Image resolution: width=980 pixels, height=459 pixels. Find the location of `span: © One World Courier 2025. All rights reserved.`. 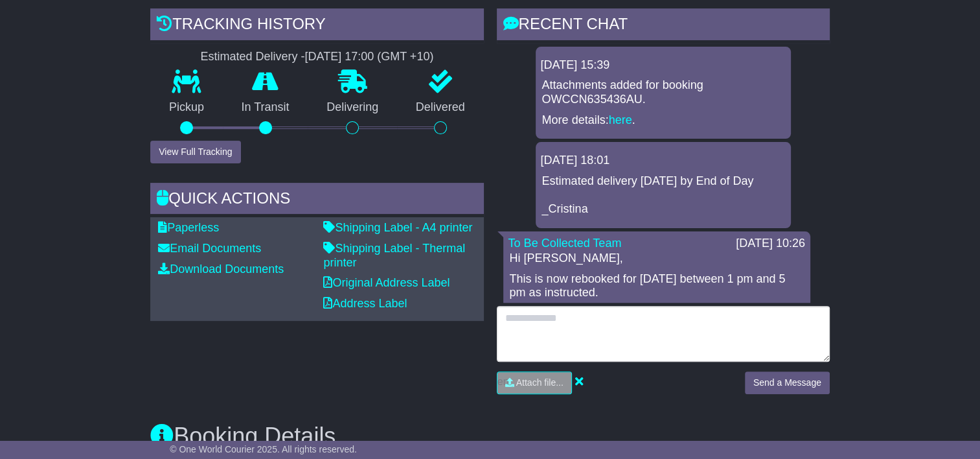

span: © One World Courier 2025. All rights reserved. is located at coordinates (263, 449).